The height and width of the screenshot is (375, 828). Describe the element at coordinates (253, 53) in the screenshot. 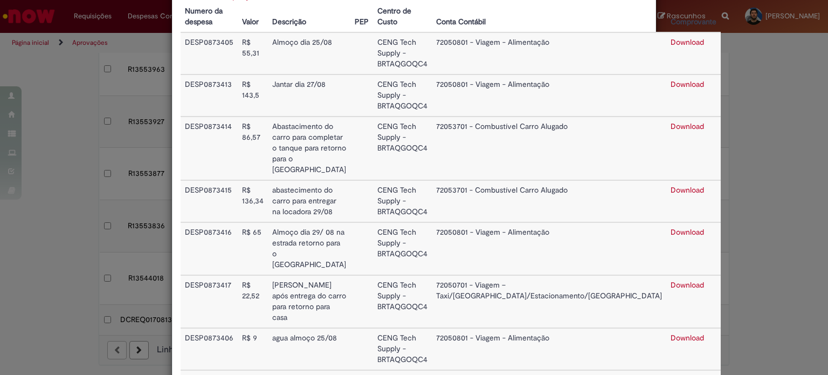

I see `td: R$ 55,31` at that location.